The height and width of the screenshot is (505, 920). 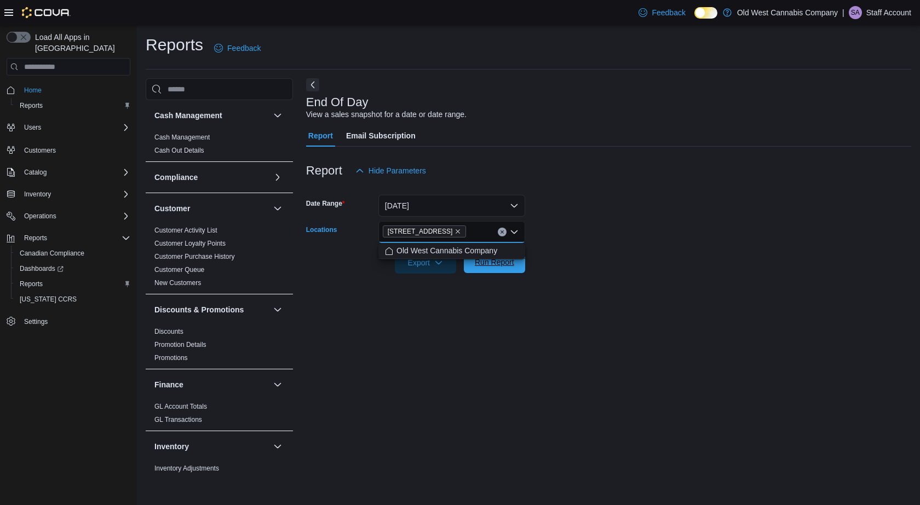 What do you see at coordinates (171, 447) in the screenshot?
I see `h3: Inventory` at bounding box center [171, 447].